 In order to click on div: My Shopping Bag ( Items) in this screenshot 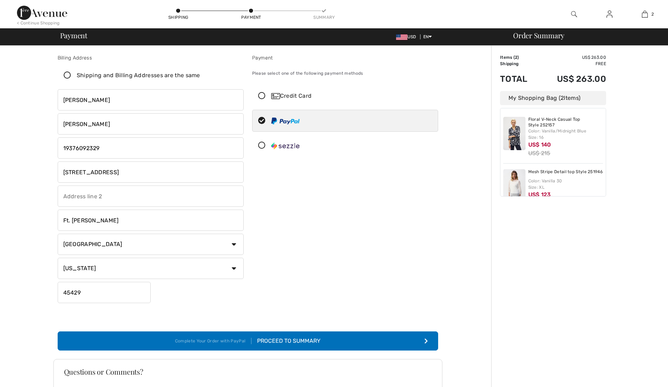, I will do `click(553, 98)`.